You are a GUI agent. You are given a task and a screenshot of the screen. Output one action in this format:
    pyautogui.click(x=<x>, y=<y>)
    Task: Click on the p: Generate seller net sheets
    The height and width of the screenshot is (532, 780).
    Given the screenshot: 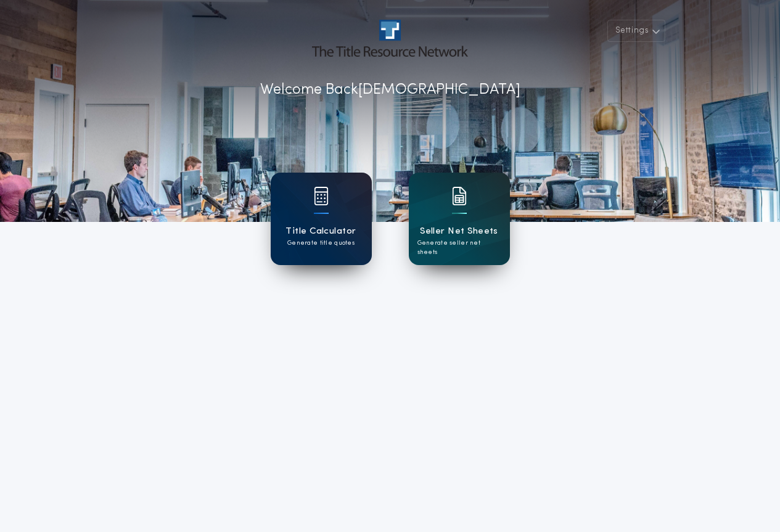 What is the action you would take?
    pyautogui.click(x=460, y=248)
    